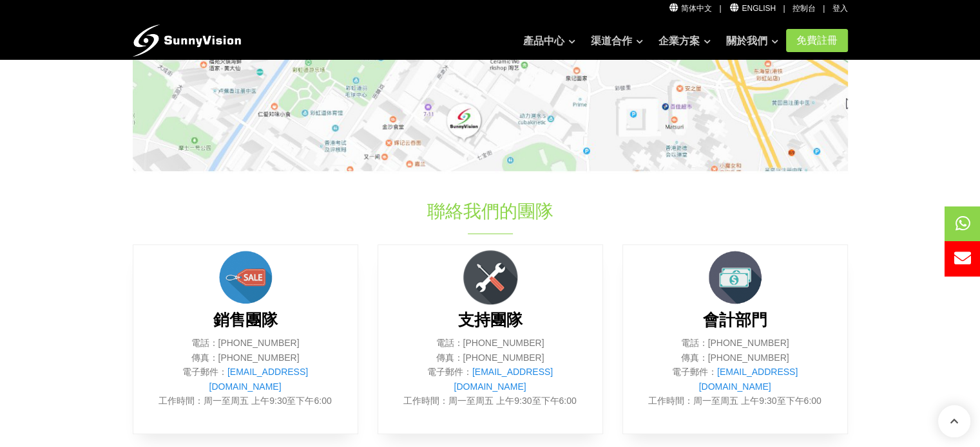 The width and height of the screenshot is (980, 447). What do you see at coordinates (245, 320) in the screenshot?
I see `b: 銷售團隊` at bounding box center [245, 320].